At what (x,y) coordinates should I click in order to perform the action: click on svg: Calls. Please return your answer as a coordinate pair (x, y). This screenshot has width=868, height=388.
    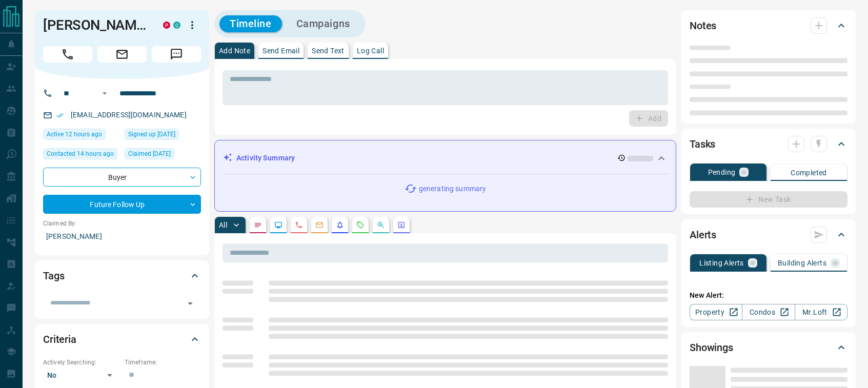
    Looking at the image, I should click on (299, 225).